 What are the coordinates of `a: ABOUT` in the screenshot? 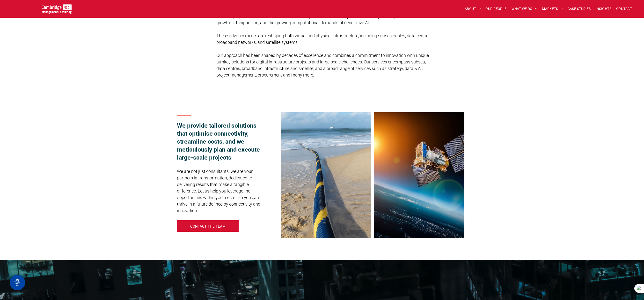 It's located at (473, 9).